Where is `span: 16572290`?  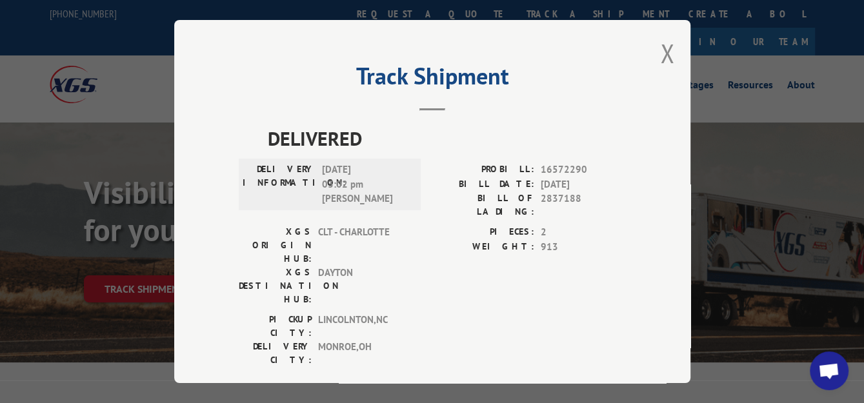
span: 16572290 is located at coordinates (583, 170).